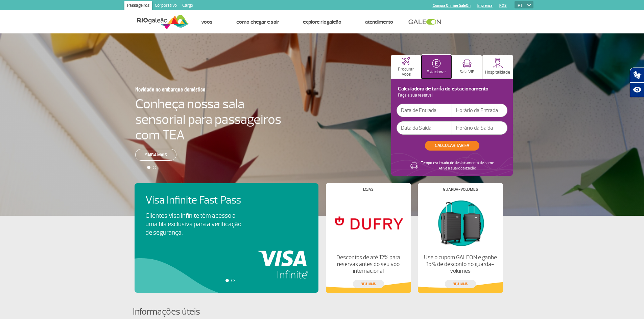  What do you see at coordinates (498, 67) in the screenshot?
I see `button: Hospitalidade` at bounding box center [498, 67].